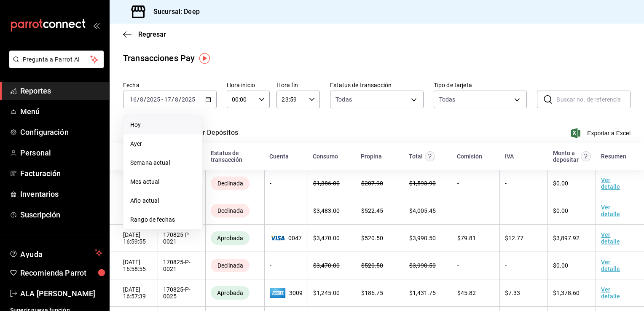  Describe the element at coordinates (372, 211) in the screenshot. I see `span: $ 522.45` at that location.